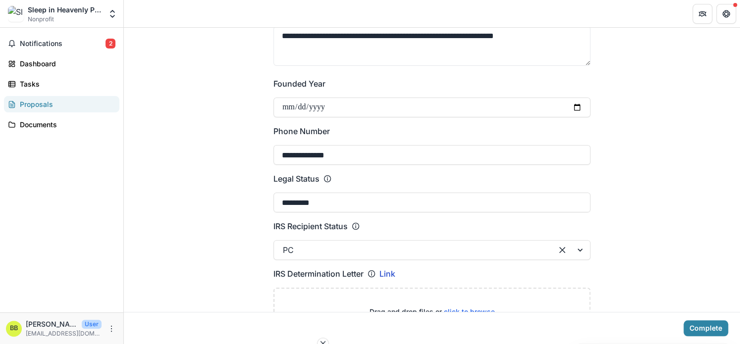 The height and width of the screenshot is (344, 740). I want to click on span: Notifications, so click(62, 44).